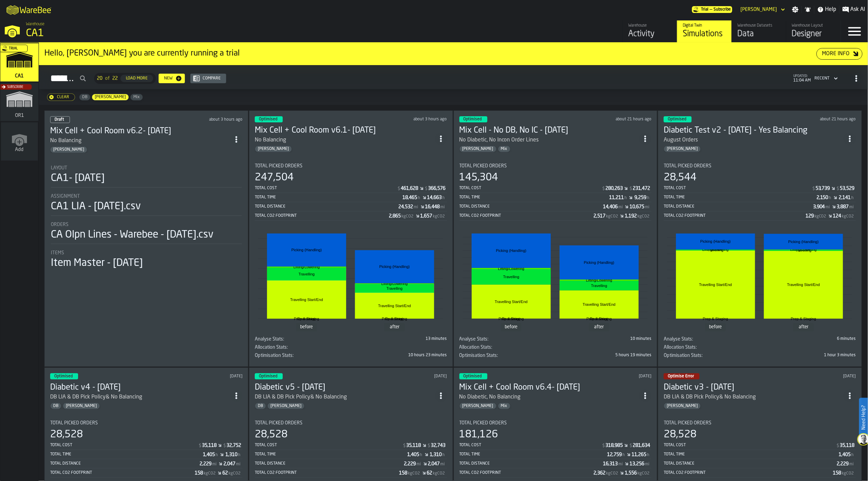  I want to click on span: Optimised, so click(473, 376).